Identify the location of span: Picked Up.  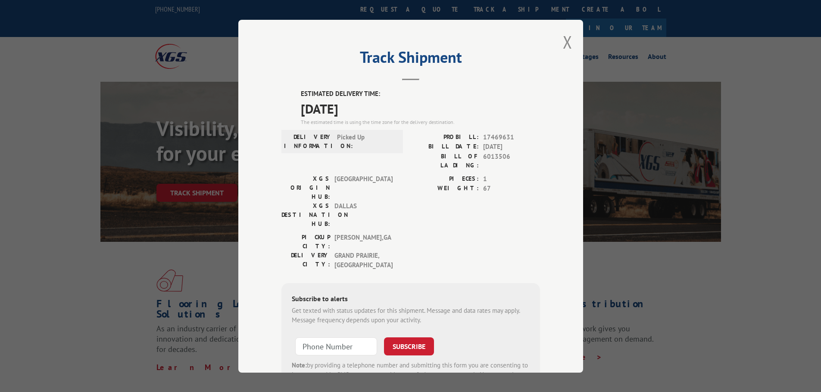
(366, 141).